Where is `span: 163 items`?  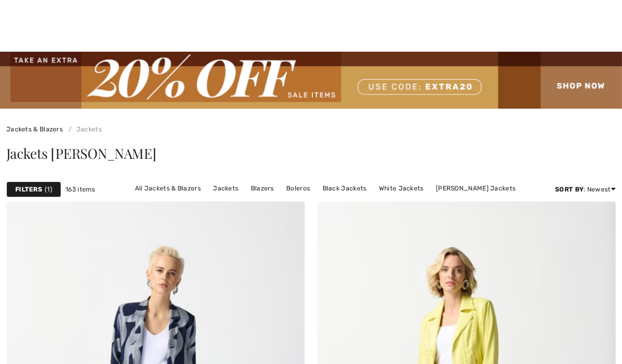 span: 163 items is located at coordinates (80, 189).